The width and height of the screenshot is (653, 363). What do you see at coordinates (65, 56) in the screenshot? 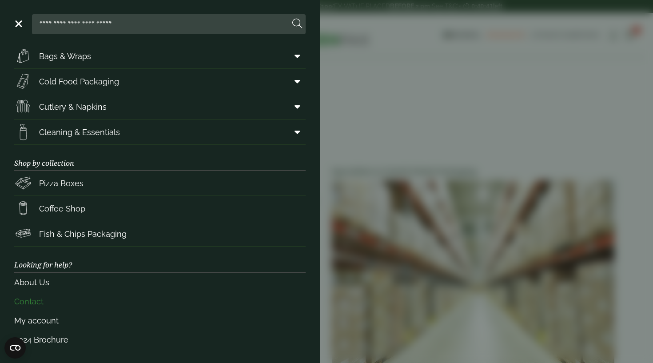
I see `span: Bags & Wraps` at bounding box center [65, 56].